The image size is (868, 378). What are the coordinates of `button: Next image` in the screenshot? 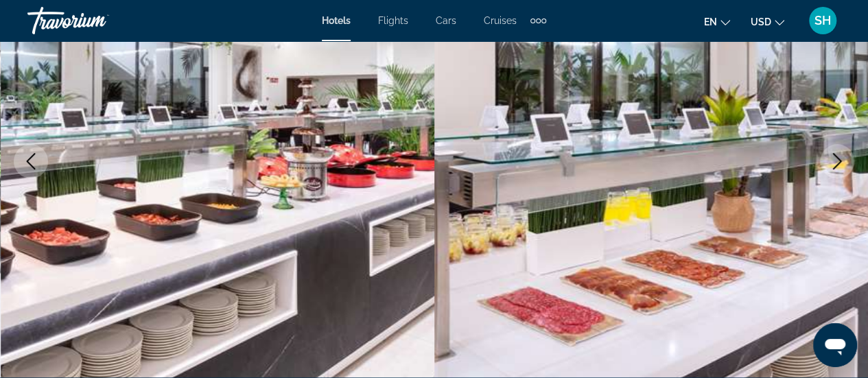 It's located at (837, 161).